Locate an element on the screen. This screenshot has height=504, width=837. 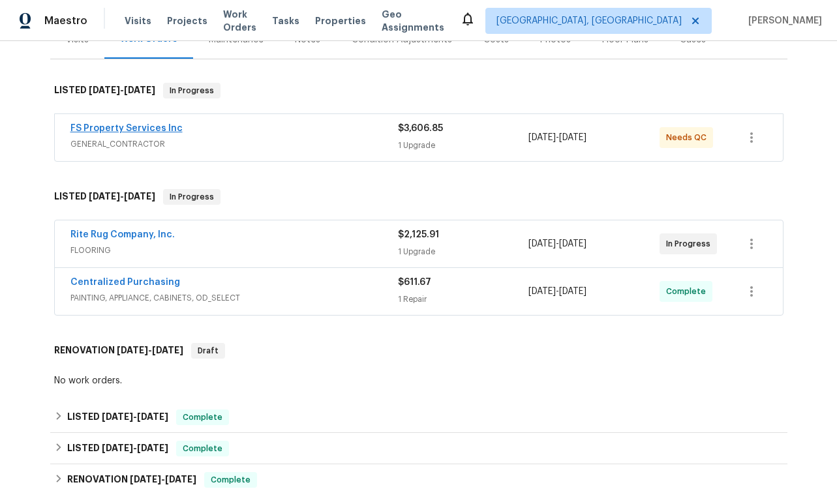
span: $611.67 is located at coordinates (415, 282).